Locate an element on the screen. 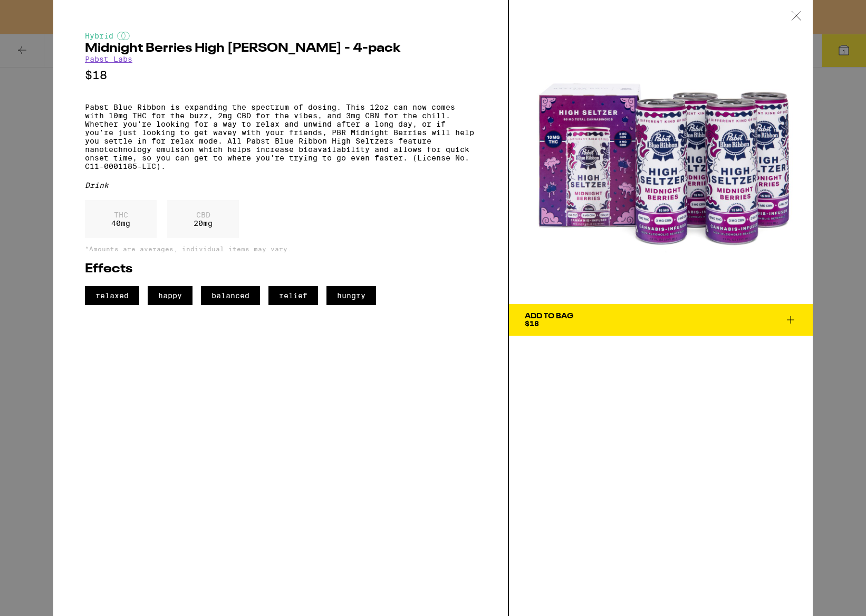 The height and width of the screenshot is (616, 866). span: relaxed is located at coordinates (112, 296).